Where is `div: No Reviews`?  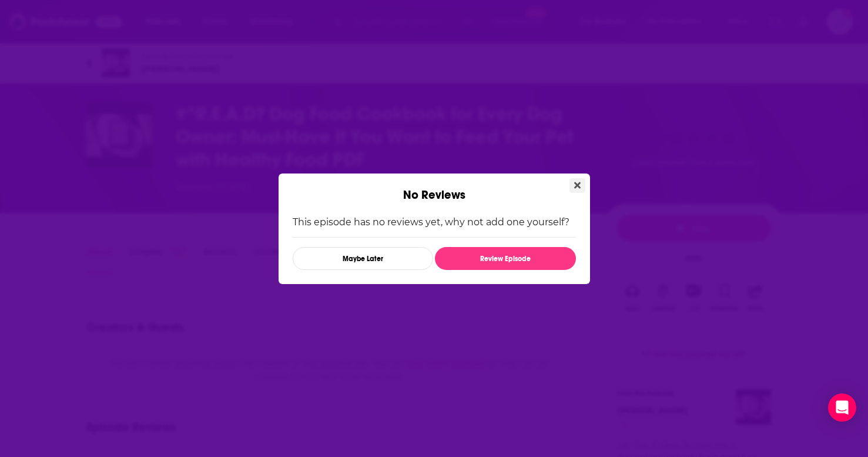 div: No Reviews is located at coordinates (434, 188).